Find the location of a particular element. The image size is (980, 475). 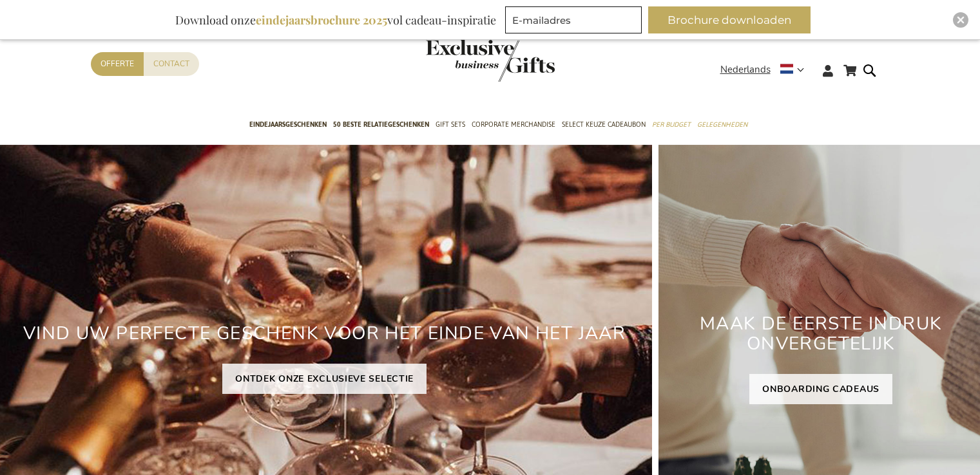

div: Nederlands is located at coordinates (766, 70).